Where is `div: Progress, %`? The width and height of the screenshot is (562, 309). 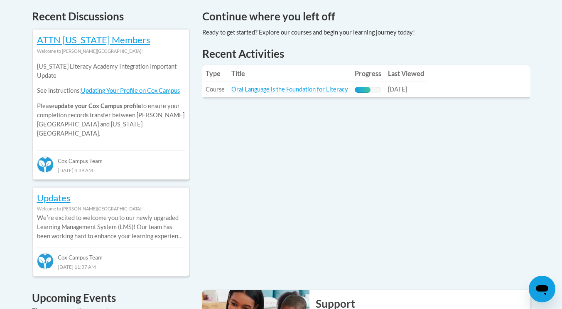 div: Progress, % is located at coordinates (363, 90).